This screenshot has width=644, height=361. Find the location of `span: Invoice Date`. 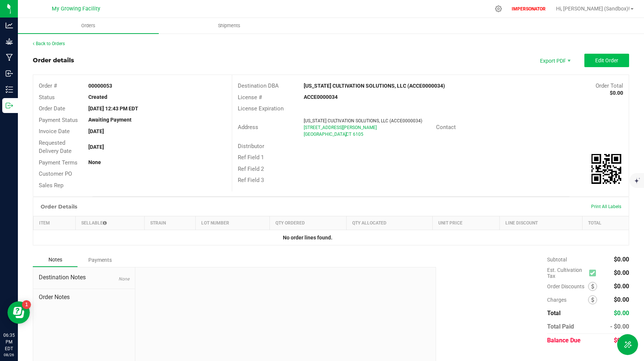

span: Invoice Date is located at coordinates (54, 132).